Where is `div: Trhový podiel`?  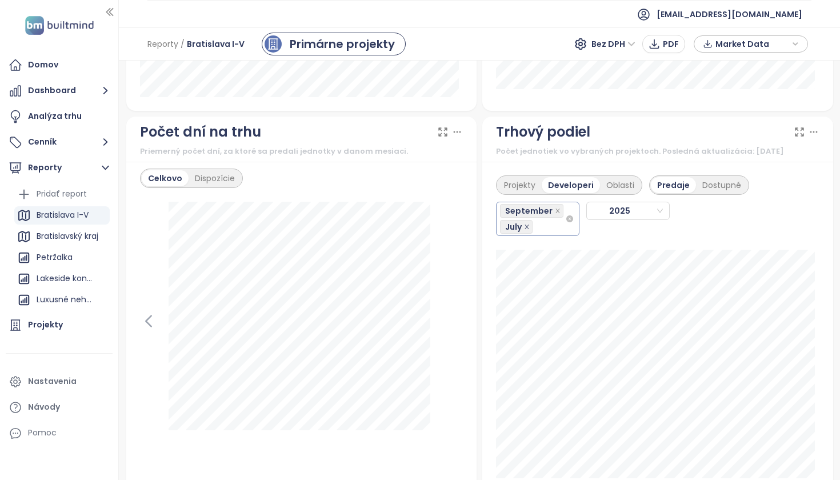
div: Trhový podiel is located at coordinates (543, 132).